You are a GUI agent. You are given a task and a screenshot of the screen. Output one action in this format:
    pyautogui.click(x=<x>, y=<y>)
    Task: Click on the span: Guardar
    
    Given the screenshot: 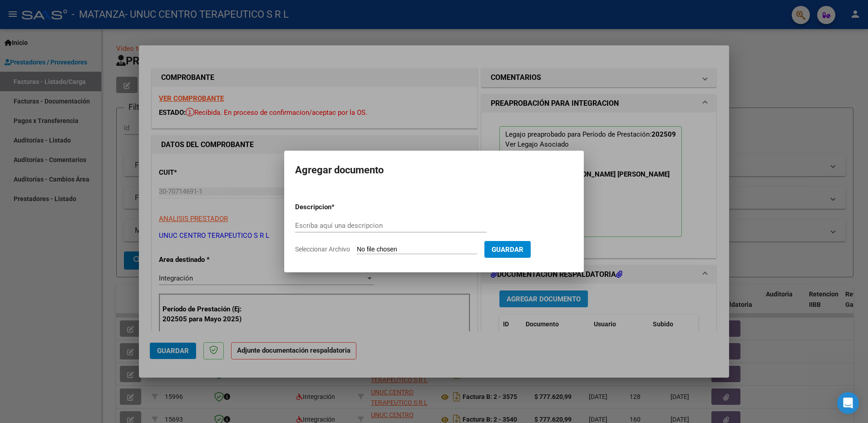 What is the action you would take?
    pyautogui.click(x=507, y=249)
    